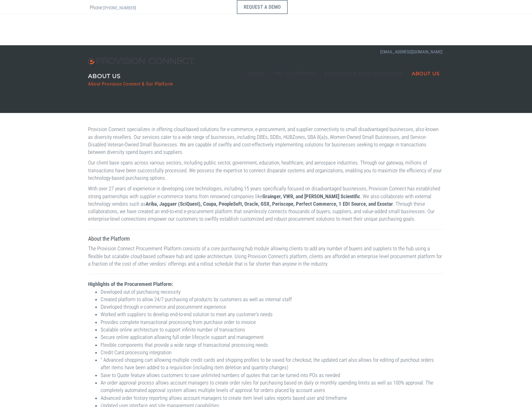 Image resolution: width=532 pixels, height=407 pixels. I want to click on li: Provides complete transactional processing from purchase order to invoice, so click(272, 322).